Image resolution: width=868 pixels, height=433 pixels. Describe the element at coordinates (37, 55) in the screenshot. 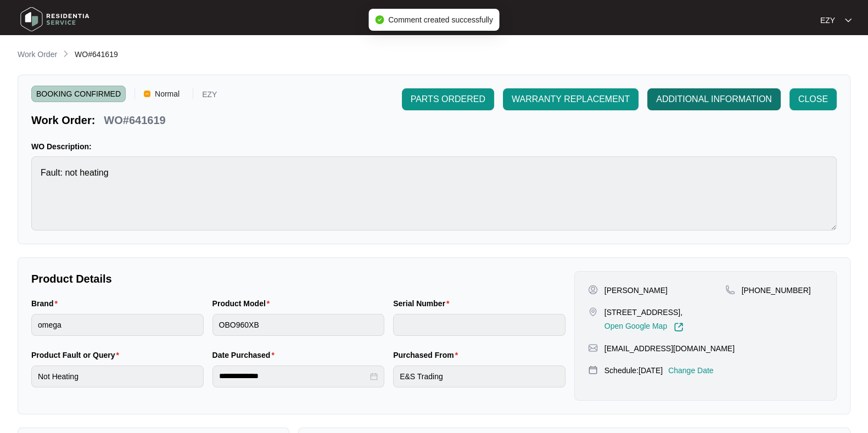

I see `p: Work Order` at that location.